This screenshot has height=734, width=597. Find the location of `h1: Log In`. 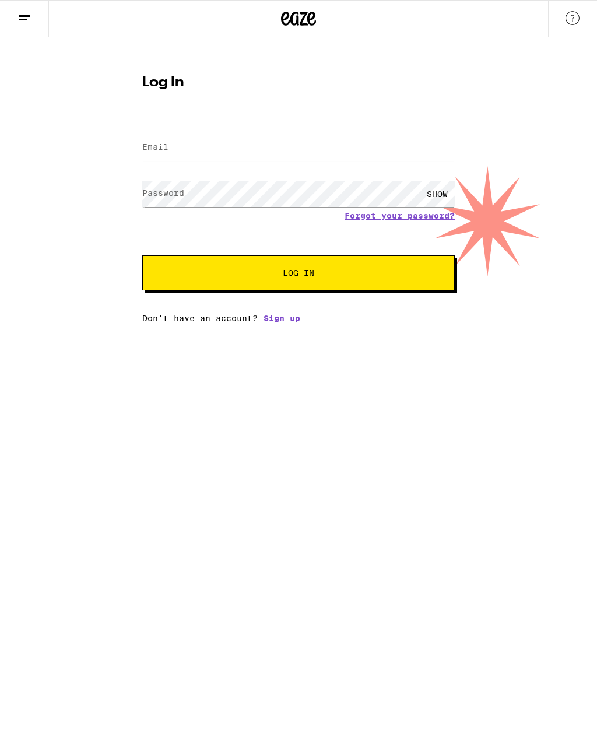

h1: Log In is located at coordinates (299, 83).